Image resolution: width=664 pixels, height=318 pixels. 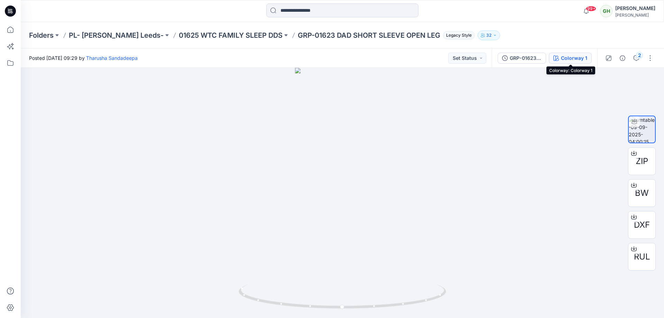 I want to click on a: Folders, so click(x=41, y=35).